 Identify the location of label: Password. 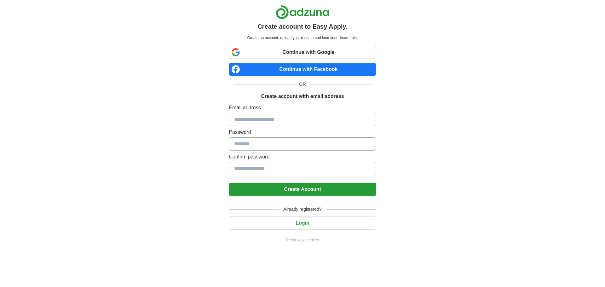
(302, 132).